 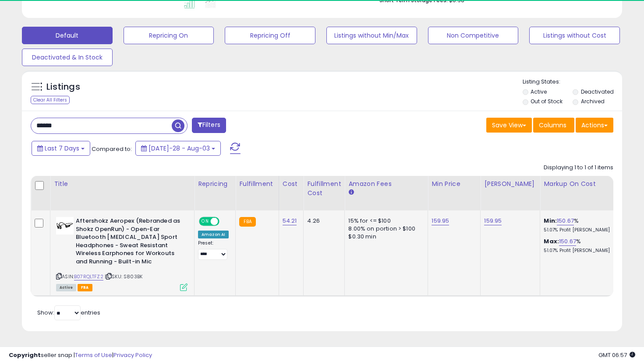 What do you see at coordinates (509, 125) in the screenshot?
I see `button: Save View` at bounding box center [509, 125].